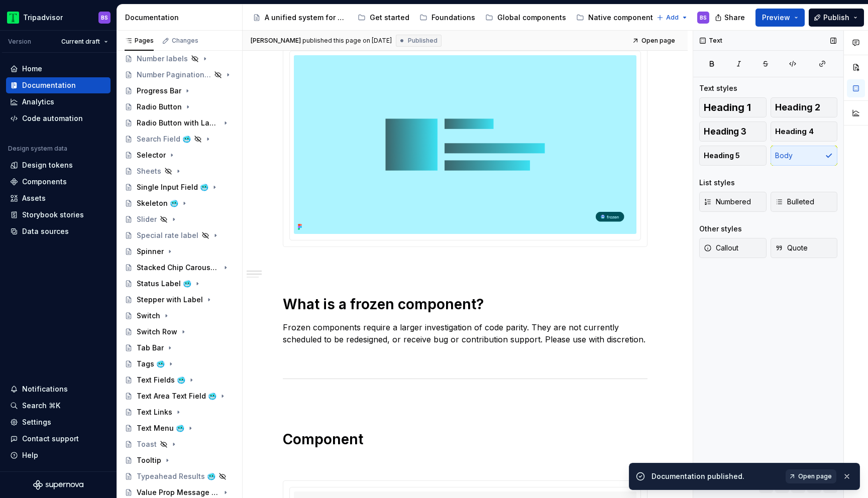 The height and width of the screenshot is (498, 868). What do you see at coordinates (179, 171) in the screenshot?
I see `a: Sheets` at bounding box center [179, 171].